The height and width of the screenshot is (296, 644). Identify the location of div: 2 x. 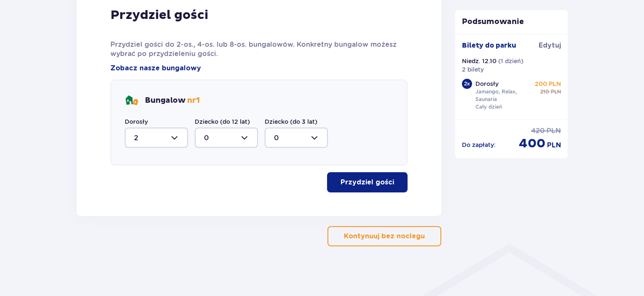
(467, 84).